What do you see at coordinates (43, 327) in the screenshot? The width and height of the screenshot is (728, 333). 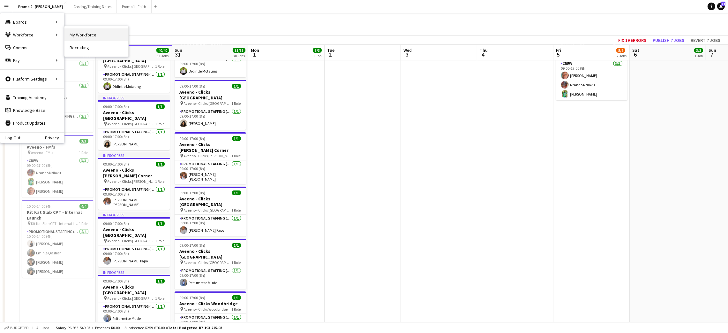 I see `span: All jobs` at bounding box center [43, 327].